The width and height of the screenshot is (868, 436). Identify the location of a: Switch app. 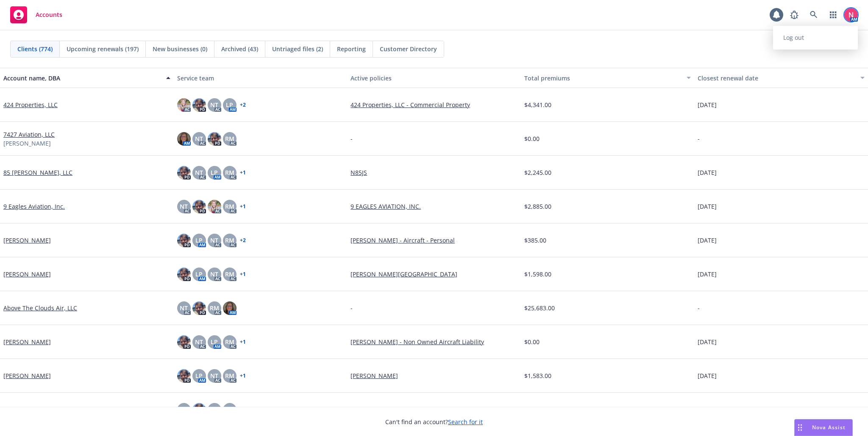
(833, 15).